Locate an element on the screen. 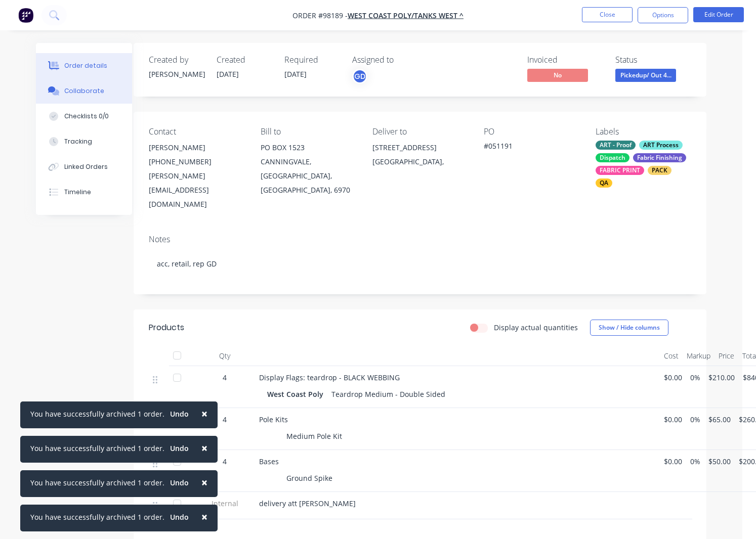 This screenshot has width=756, height=539. div: ART - Proof is located at coordinates (615, 145).